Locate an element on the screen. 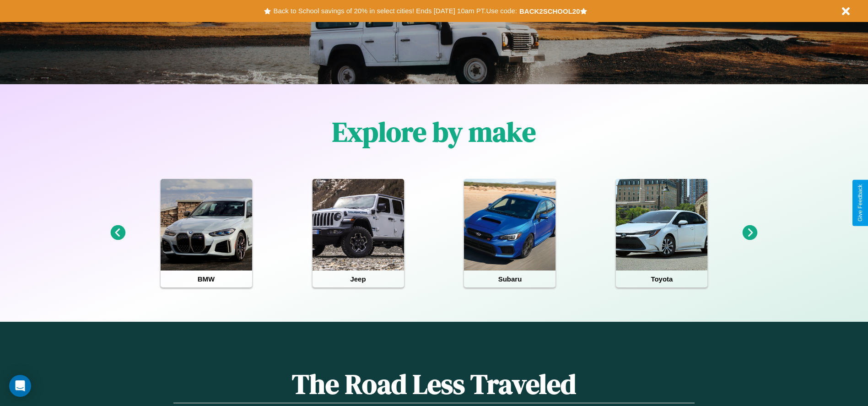 The width and height of the screenshot is (868, 406). div: Open Intercom Messenger is located at coordinates (20, 386).